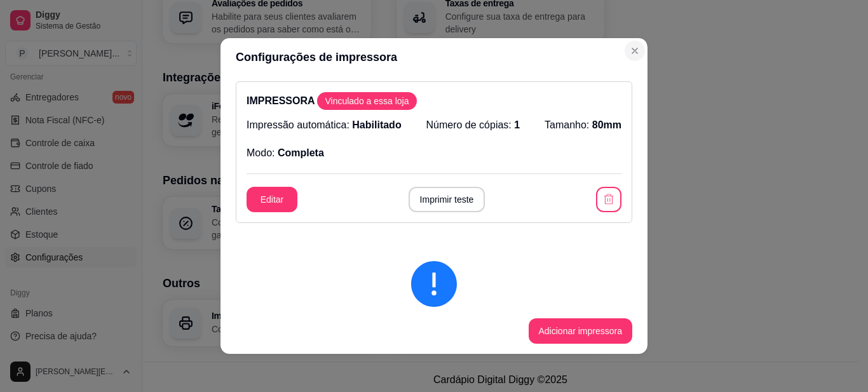 This screenshot has width=868, height=392. I want to click on p: Modo:, so click(285, 153).